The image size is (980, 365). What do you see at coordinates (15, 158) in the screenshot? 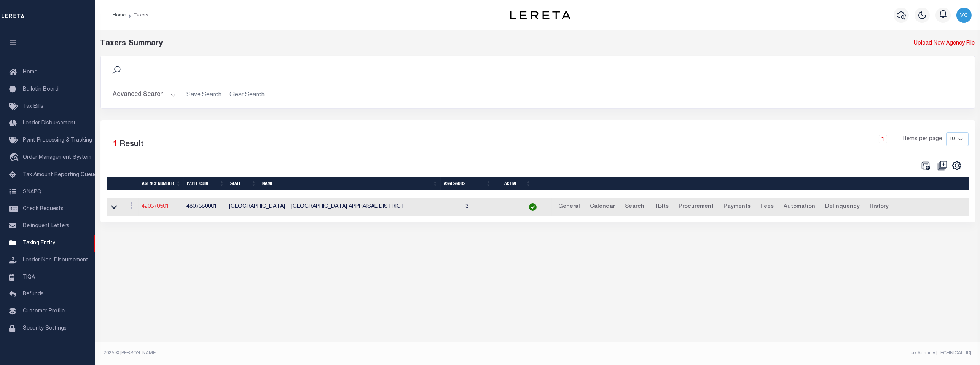
I see `i: travel_explore` at bounding box center [15, 158].